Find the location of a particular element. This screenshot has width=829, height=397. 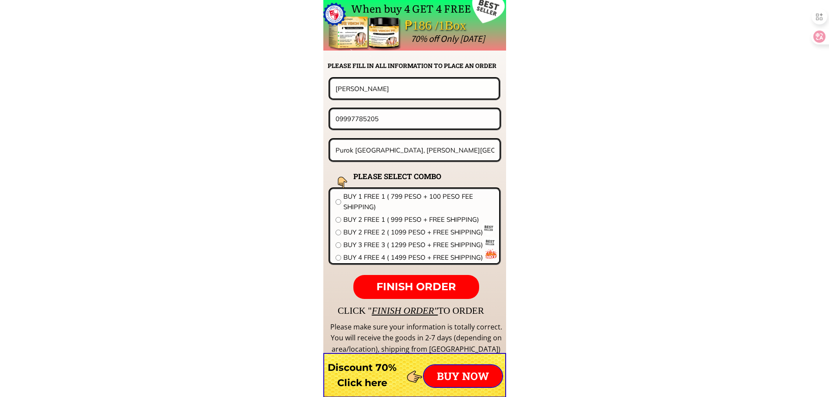

span: BUY 2 FREE 2 ( 1099 PESO + FREE SHIPPING) is located at coordinates (419, 232).